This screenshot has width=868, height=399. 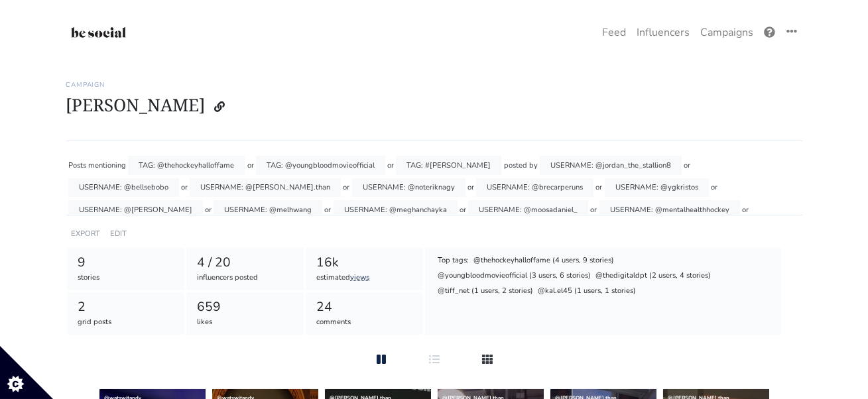 I want to click on div: 4 / 20, so click(x=244, y=262).